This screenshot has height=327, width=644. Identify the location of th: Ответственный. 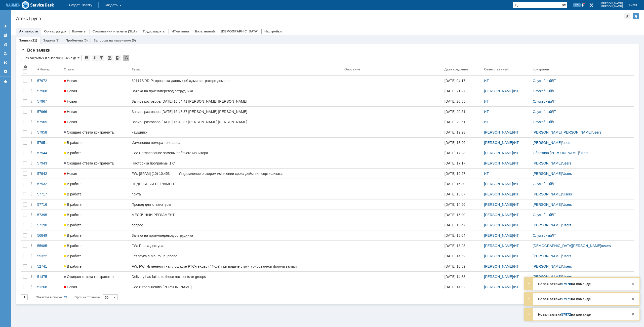
(506, 69).